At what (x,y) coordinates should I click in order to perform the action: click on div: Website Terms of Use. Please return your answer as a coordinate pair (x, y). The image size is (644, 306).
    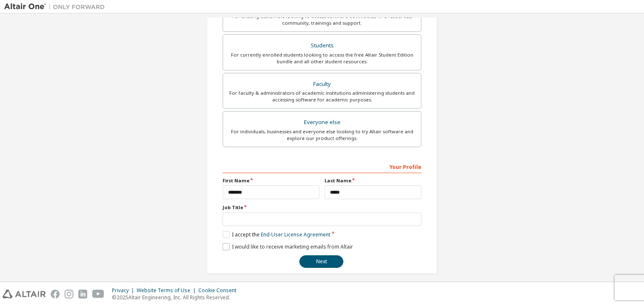
    Looking at the image, I should click on (167, 290).